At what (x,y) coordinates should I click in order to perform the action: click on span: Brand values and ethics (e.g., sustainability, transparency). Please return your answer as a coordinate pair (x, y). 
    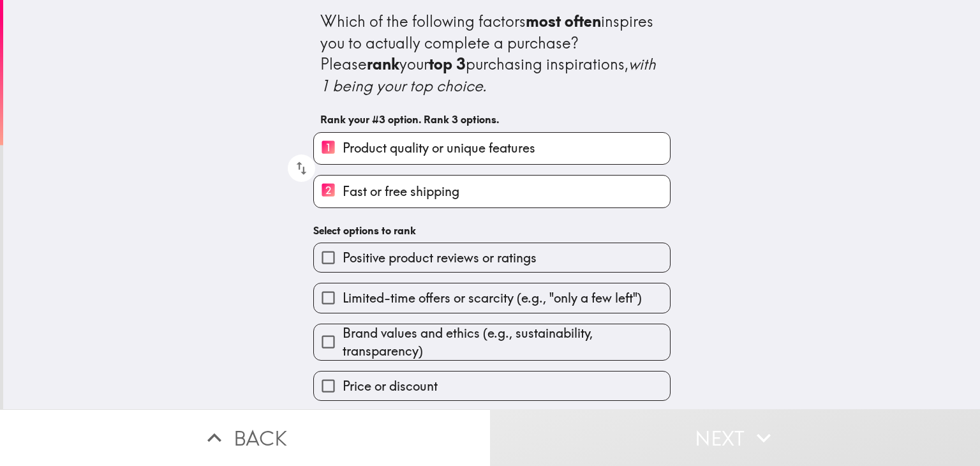
    Looking at the image, I should click on (506, 342).